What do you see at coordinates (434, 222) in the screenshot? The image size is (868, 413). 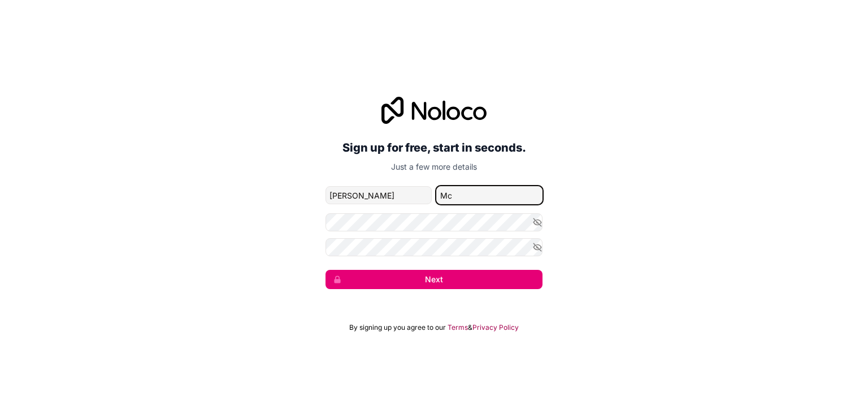 I see `input: Password` at bounding box center [434, 222].